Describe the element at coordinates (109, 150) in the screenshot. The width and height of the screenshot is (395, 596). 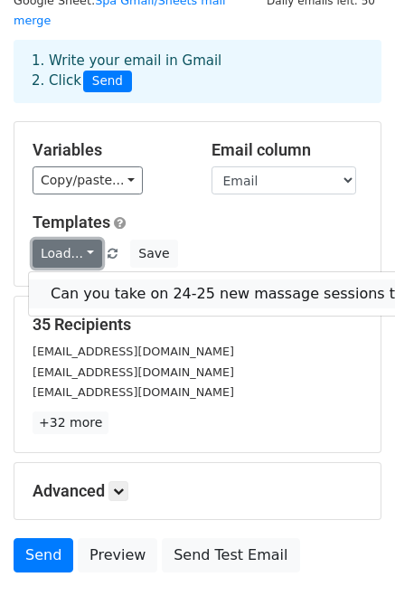
I see `h5: Variables` at that location.